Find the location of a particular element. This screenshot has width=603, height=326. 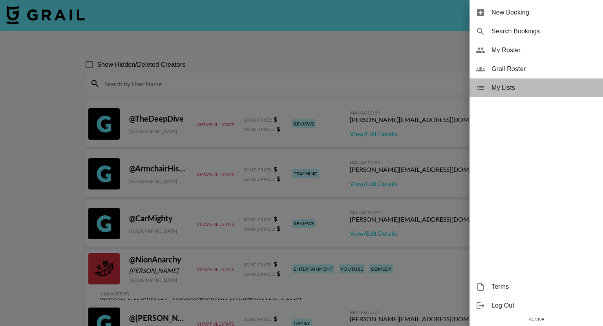

span: New Booking is located at coordinates (544, 13).